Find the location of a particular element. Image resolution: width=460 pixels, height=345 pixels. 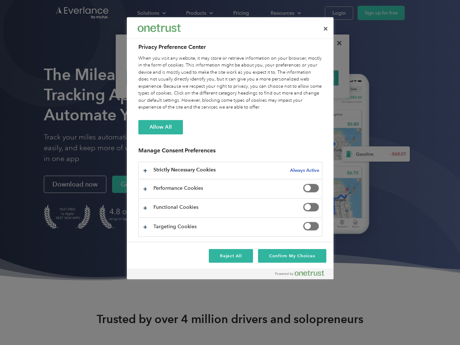

a: Powered by OneTrust Opens in a new Tab is located at coordinates (303, 275).